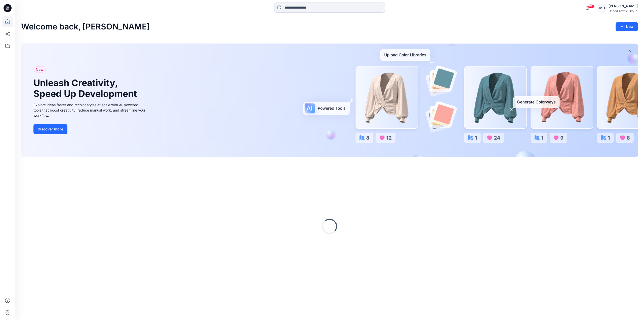  Describe the element at coordinates (90, 129) in the screenshot. I see `a: Discover more` at that location.